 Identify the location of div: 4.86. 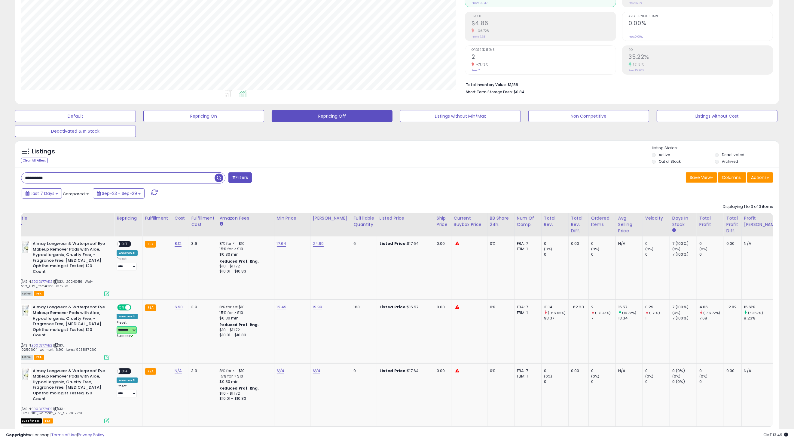
(711, 307).